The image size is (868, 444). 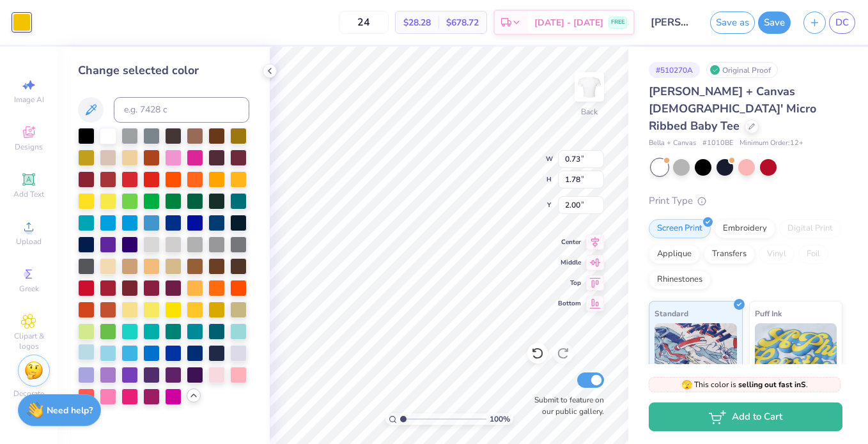 I want to click on span: Standard, so click(x=671, y=313).